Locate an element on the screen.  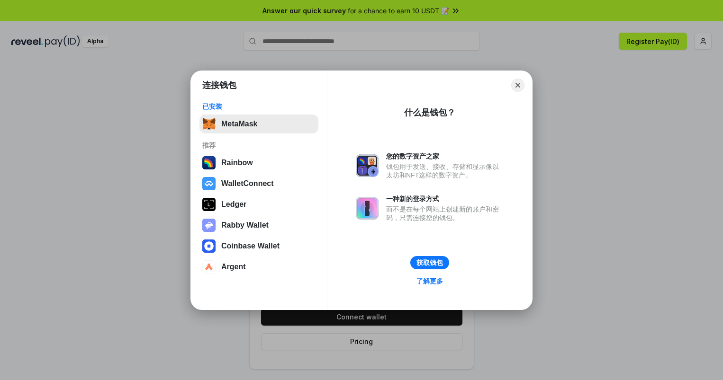
div: 已安装 is located at coordinates (259, 107).